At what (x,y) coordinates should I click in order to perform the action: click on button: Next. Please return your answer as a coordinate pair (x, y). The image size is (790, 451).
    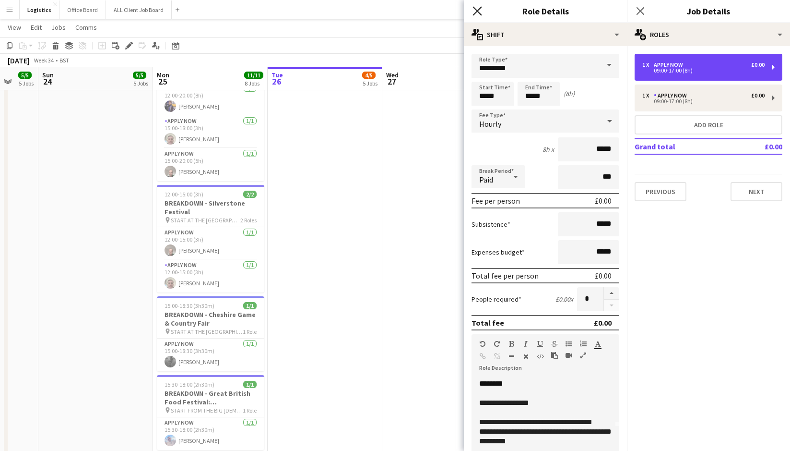
    Looking at the image, I should click on (757, 191).